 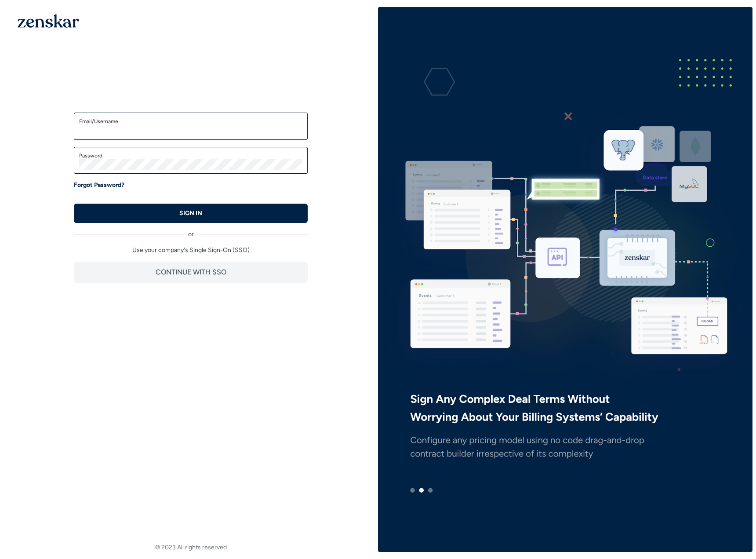 I want to click on label: Email/Username, so click(x=191, y=121).